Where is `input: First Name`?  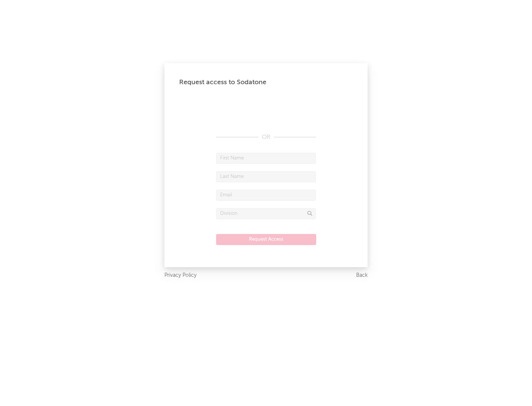 input: First Name is located at coordinates (266, 158).